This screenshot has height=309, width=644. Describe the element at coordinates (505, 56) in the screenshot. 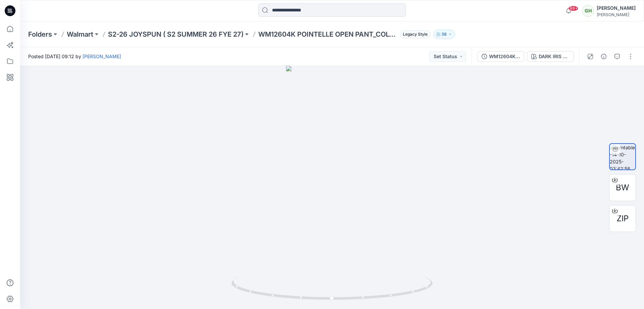

I see `div: WM12604K POINTELLE OPEN PANT_COLORWAY REV1` at that location.